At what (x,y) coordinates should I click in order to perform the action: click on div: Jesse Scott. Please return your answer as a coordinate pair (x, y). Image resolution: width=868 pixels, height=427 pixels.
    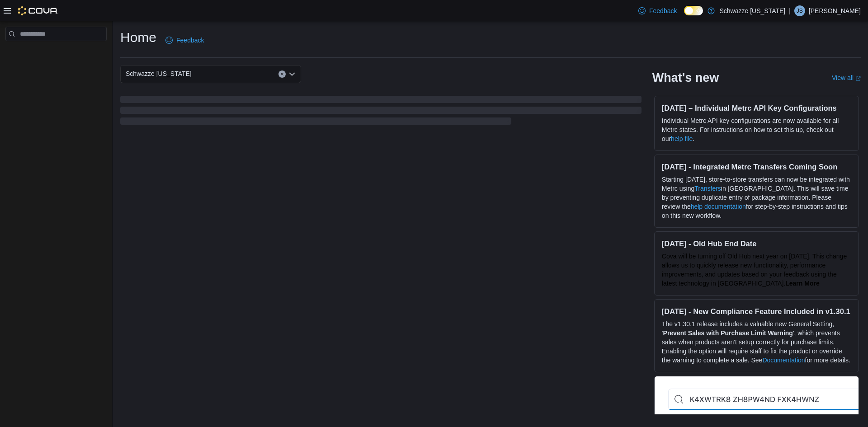
    Looking at the image, I should click on (800, 10).